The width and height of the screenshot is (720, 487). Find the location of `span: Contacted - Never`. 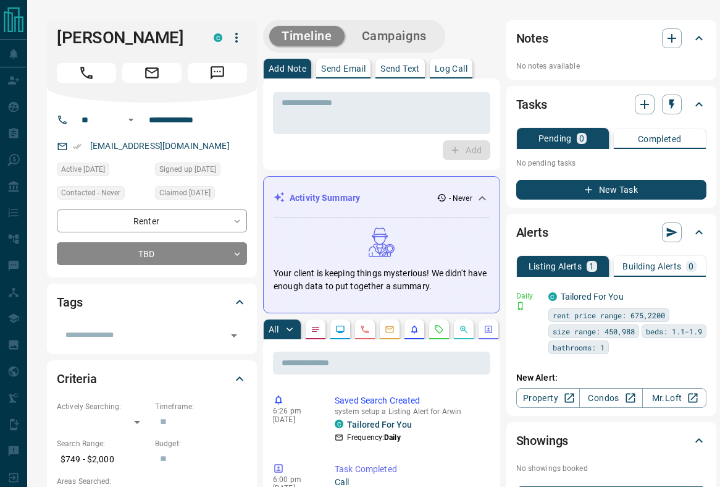

span: Contacted - Never is located at coordinates (91, 193).